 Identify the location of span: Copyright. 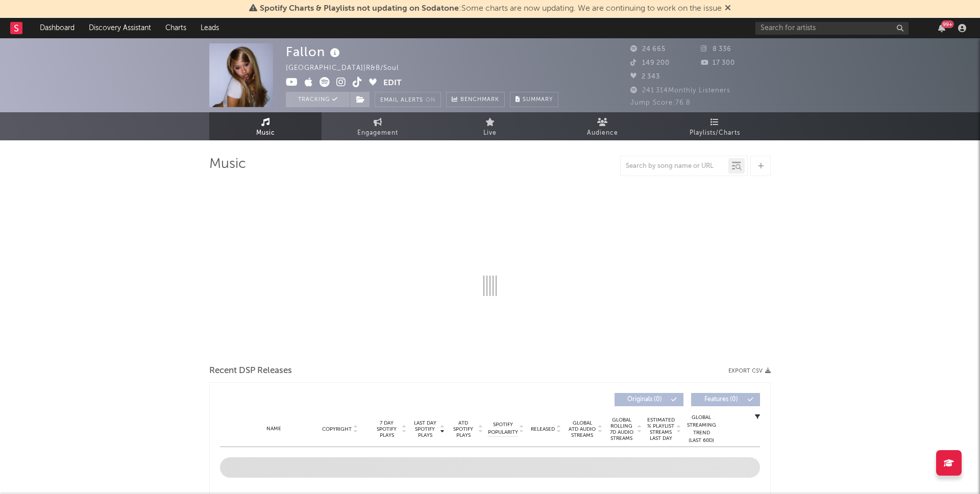
(337, 429).